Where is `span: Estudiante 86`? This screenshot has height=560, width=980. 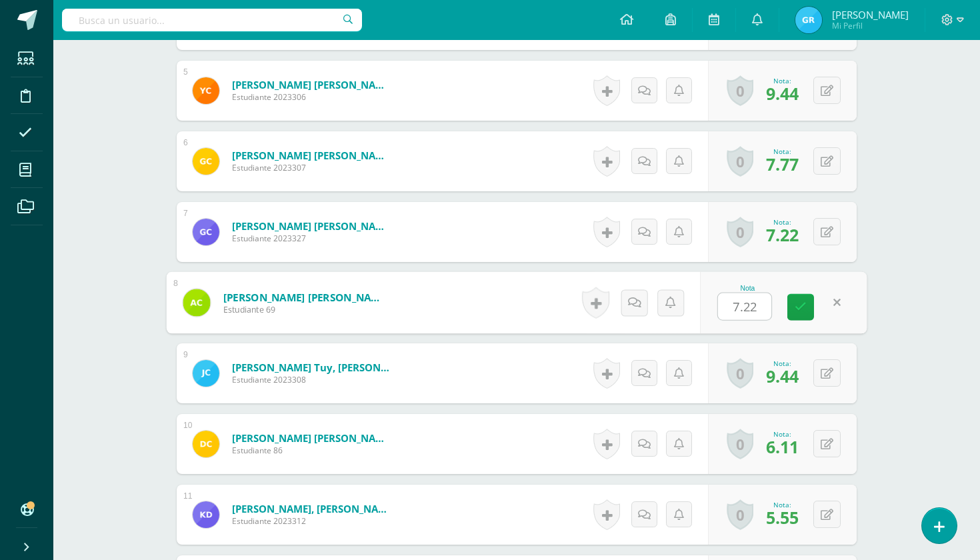 span: Estudiante 86 is located at coordinates (312, 450).